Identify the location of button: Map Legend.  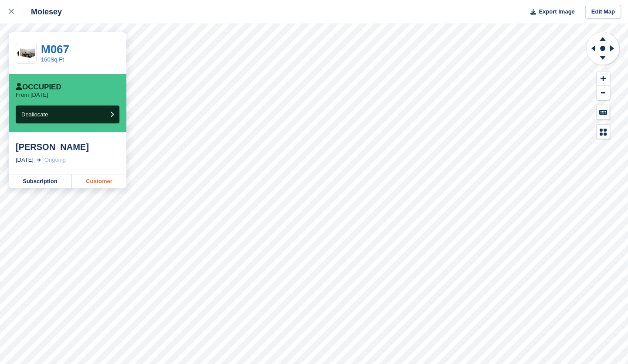
(603, 132).